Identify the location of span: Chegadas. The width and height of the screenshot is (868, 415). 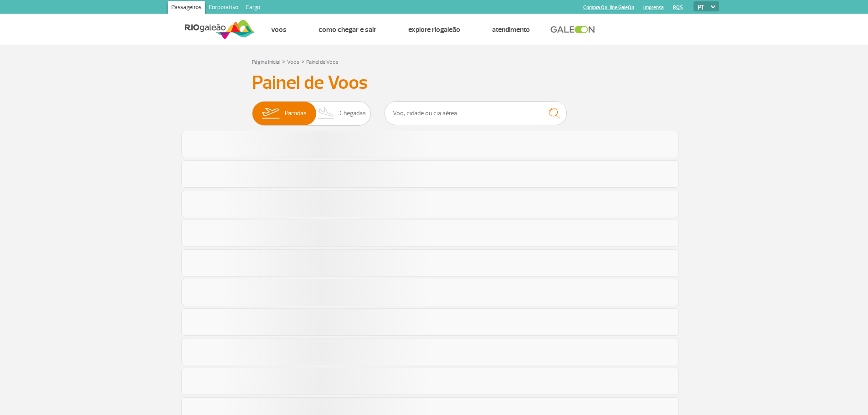
(352, 113).